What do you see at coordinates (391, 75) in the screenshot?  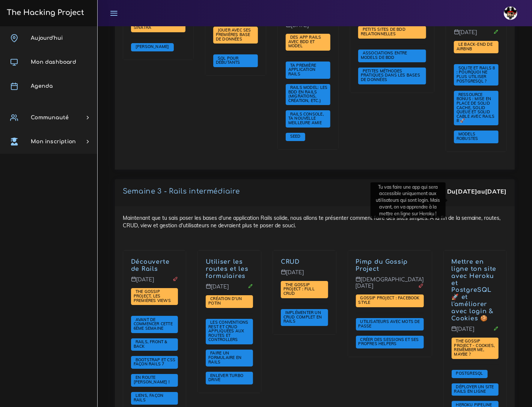 I see `a: Petites méthodes pratiques dans les bases de données` at bounding box center [391, 75].